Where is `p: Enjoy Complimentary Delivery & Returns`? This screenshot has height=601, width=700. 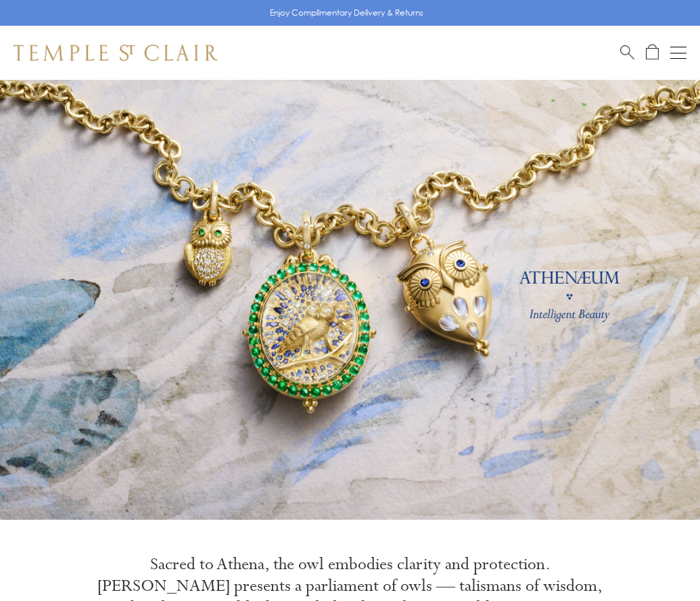 p: Enjoy Complimentary Delivery & Returns is located at coordinates (347, 13).